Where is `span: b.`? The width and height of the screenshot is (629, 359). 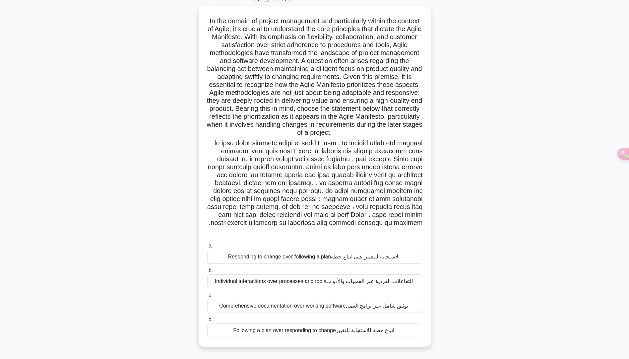
span: b. is located at coordinates (211, 270).